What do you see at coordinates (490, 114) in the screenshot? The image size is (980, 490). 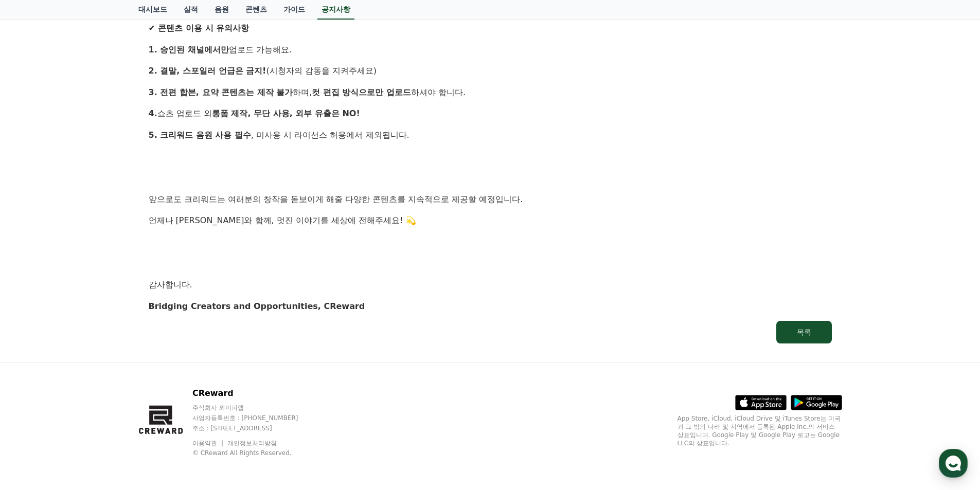 I see `p: 쇼츠 업로드 외` at bounding box center [490, 114].